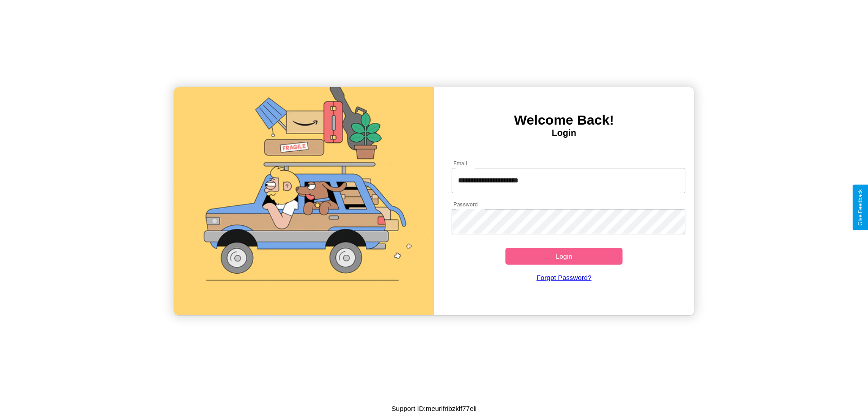 This screenshot has height=415, width=868. What do you see at coordinates (304, 201) in the screenshot?
I see `img: gif` at bounding box center [304, 201].